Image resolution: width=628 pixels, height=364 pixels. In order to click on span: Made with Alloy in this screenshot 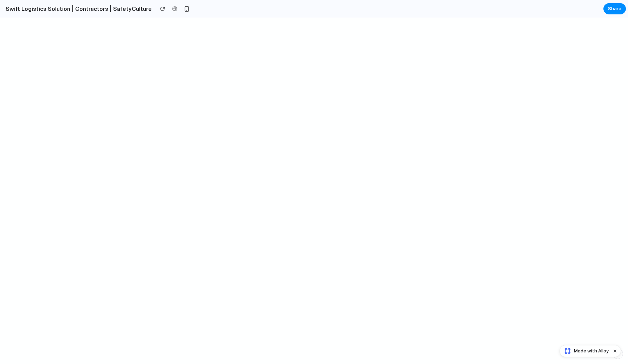, I will do `click(592, 351)`.